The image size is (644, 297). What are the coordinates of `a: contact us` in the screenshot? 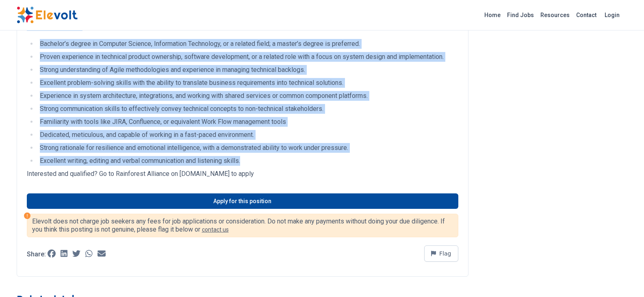 It's located at (215, 230).